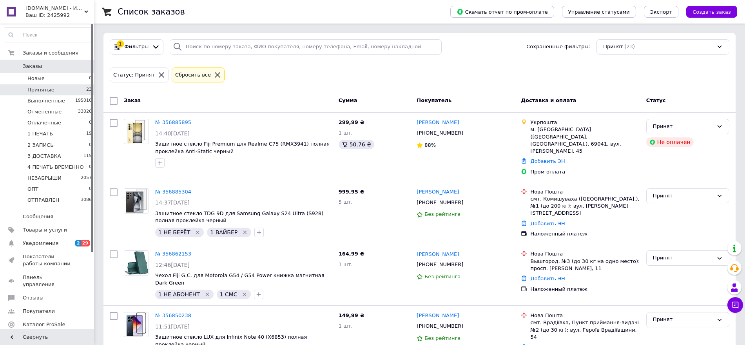 Image resolution: width=745 pixels, height=345 pixels. I want to click on div: 1, so click(120, 44).